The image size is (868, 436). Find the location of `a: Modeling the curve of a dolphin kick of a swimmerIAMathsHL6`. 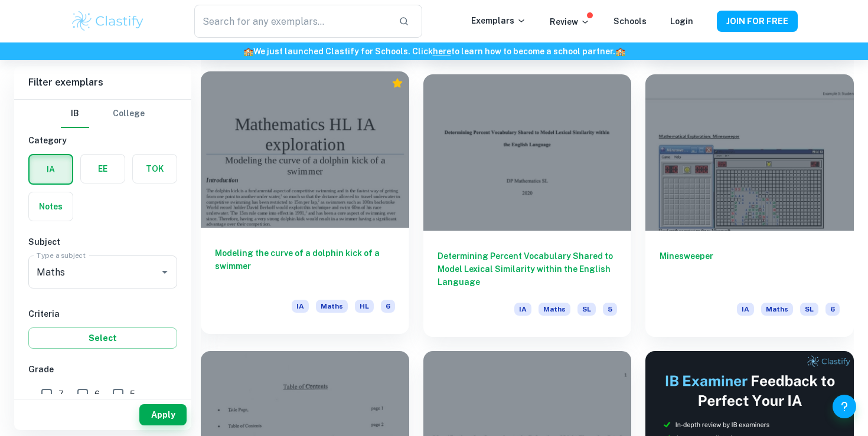

a: Modeling the curve of a dolphin kick of a swimmerIAMathsHL6 is located at coordinates (305, 205).